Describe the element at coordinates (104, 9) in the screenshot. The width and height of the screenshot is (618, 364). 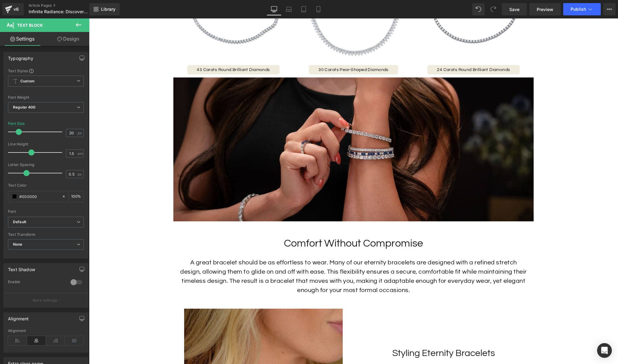
I see `a: New Library` at that location.